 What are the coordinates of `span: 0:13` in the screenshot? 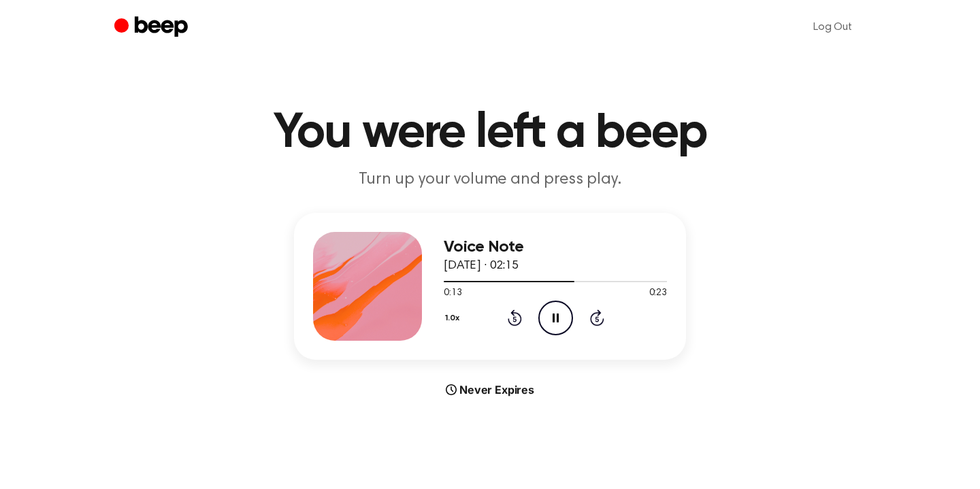 It's located at (453, 293).